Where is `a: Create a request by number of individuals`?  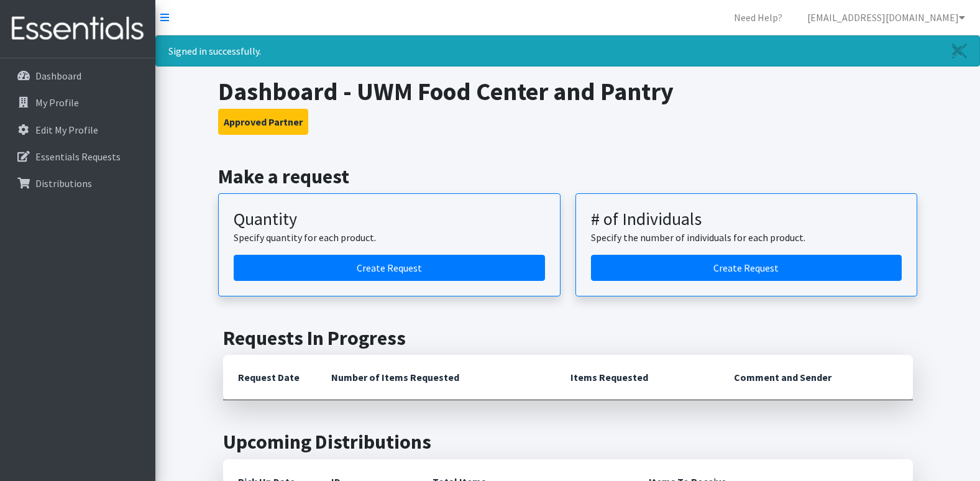
a: Create a request by number of individuals is located at coordinates (746, 268).